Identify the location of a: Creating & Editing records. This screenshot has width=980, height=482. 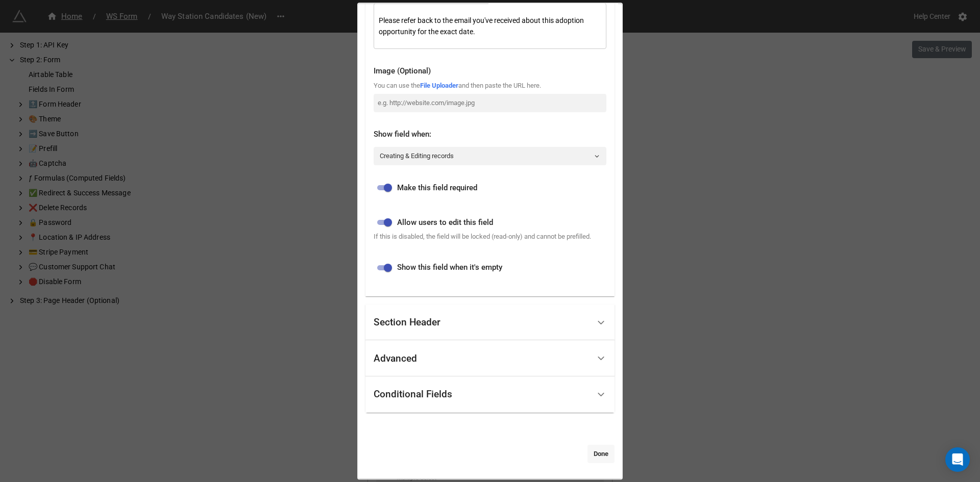
(490, 156).